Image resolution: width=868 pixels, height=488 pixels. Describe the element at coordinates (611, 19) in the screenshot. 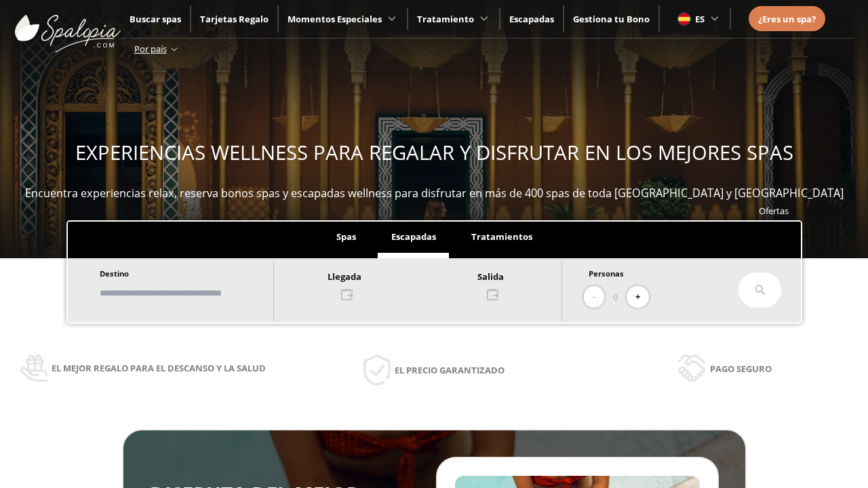

I see `span: Gestiona tu Bono` at that location.